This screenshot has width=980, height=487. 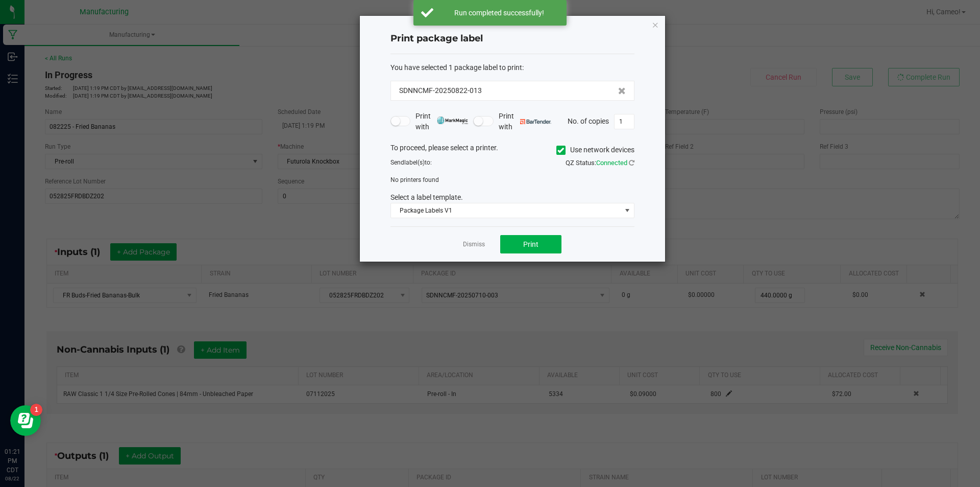 What do you see at coordinates (600, 162) in the screenshot?
I see `span: QZ Status:` at bounding box center [600, 162].